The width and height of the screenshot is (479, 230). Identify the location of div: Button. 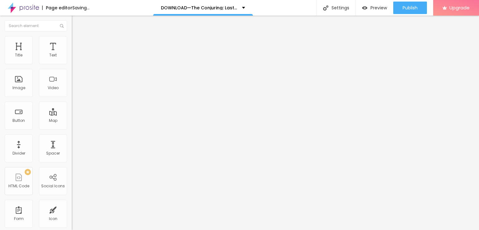
(19, 121).